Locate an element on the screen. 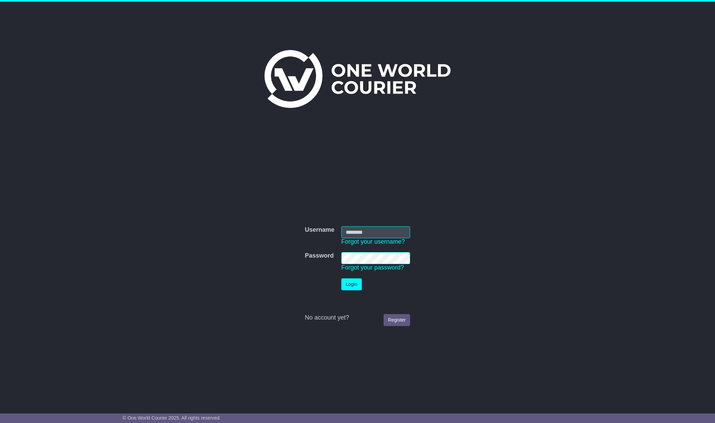 The height and width of the screenshot is (423, 715). button: Login is located at coordinates (351, 284).